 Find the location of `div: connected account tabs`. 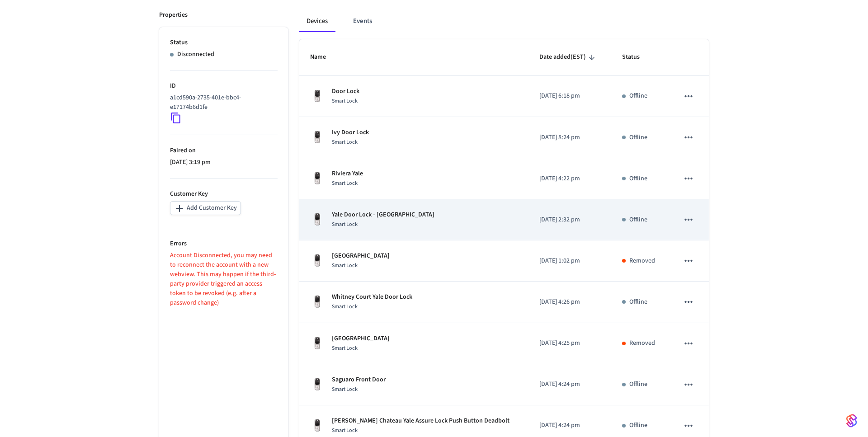

div: connected account tabs is located at coordinates (505, 21).